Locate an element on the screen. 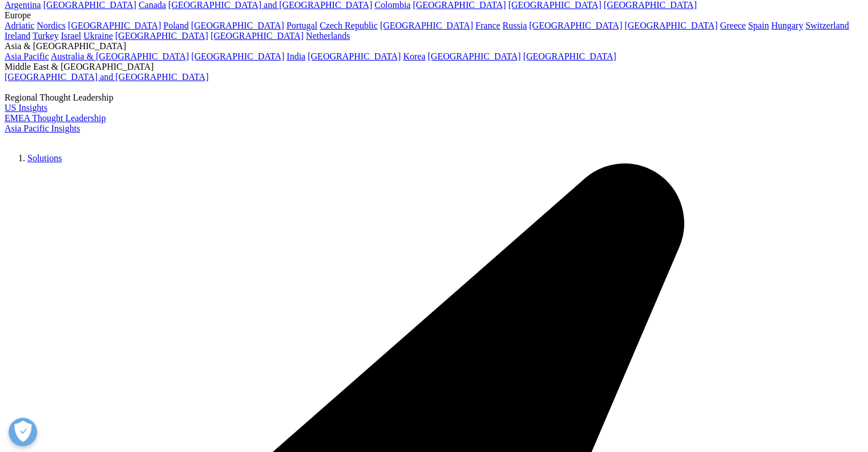 The height and width of the screenshot is (452, 868). a: Korea is located at coordinates (413, 56).